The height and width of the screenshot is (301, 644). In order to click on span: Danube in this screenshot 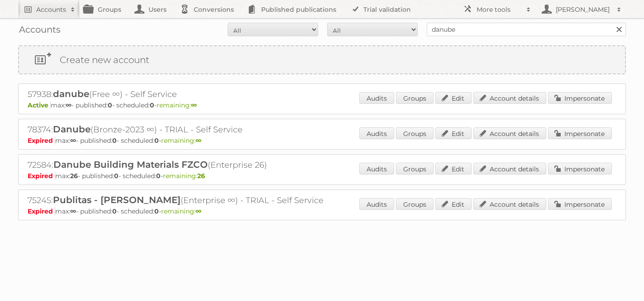, I will do `click(71, 129)`.